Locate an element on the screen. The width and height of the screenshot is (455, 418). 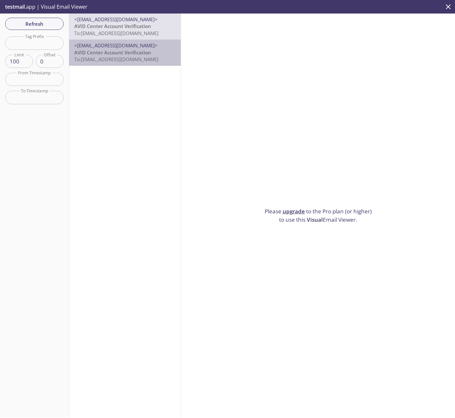
span: testmail is located at coordinates (15, 7).